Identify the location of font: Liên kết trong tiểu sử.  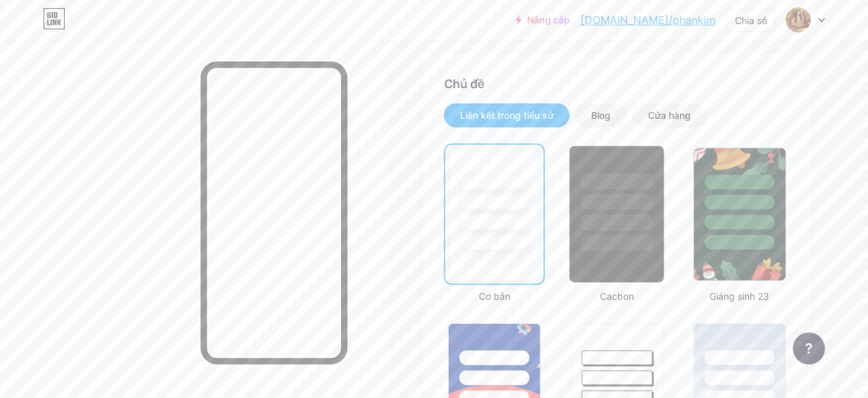
(507, 115).